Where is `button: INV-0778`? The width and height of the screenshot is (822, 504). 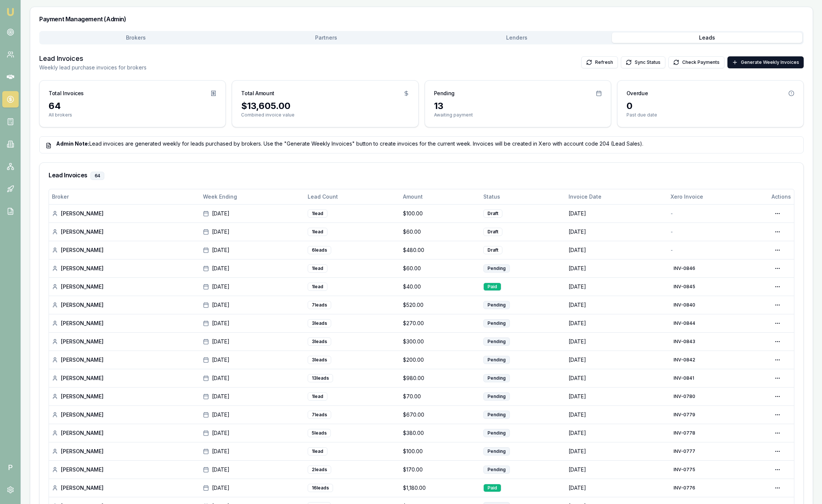 button: INV-0778 is located at coordinates (684, 433).